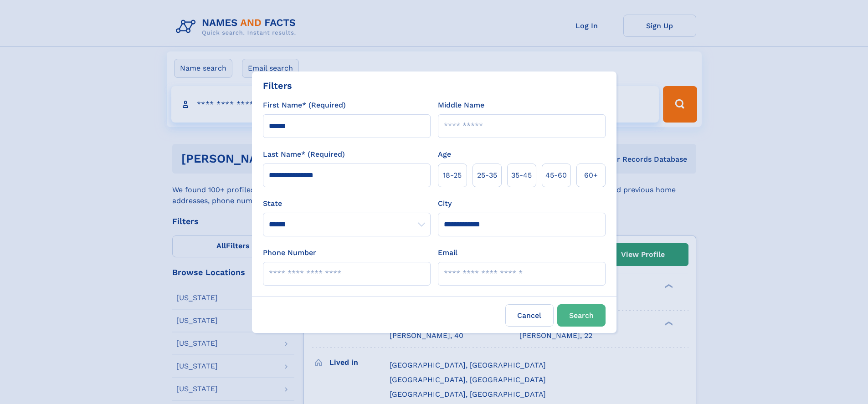 This screenshot has height=404, width=868. Describe the element at coordinates (530, 316) in the screenshot. I see `label: Cancel` at that location.